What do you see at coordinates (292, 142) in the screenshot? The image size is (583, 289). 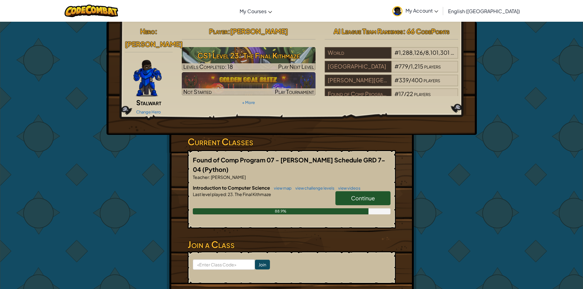 I see `h3: Current Classes` at bounding box center [292, 142].